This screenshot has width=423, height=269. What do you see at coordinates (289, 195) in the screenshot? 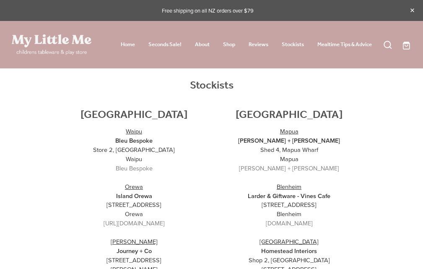
I see `strong: Larder & Giftware - Vines Cafe` at bounding box center [289, 195].